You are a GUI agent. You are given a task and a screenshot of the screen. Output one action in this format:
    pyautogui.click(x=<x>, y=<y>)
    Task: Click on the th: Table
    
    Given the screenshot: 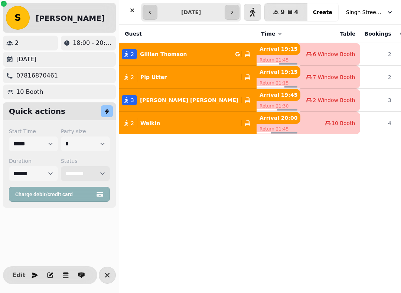 What is the action you would take?
    pyautogui.click(x=330, y=34)
    